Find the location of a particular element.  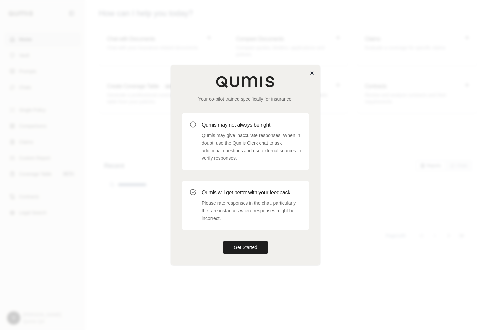

h3: Qumis will get better with your feedback is located at coordinates (252, 193).